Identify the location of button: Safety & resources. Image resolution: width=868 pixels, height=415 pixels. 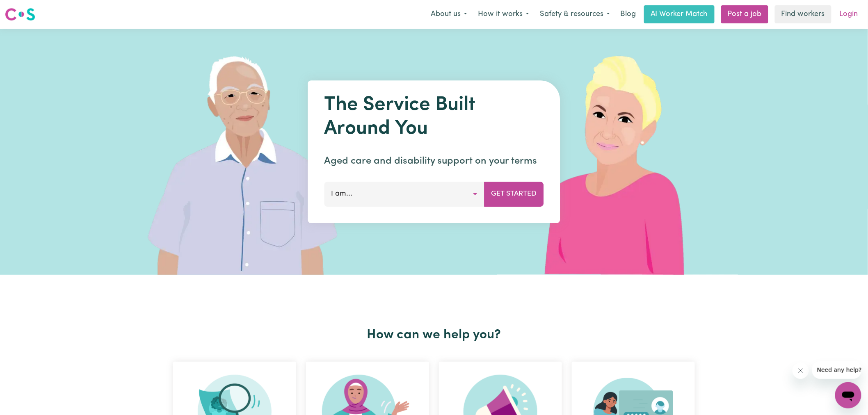
(574, 14).